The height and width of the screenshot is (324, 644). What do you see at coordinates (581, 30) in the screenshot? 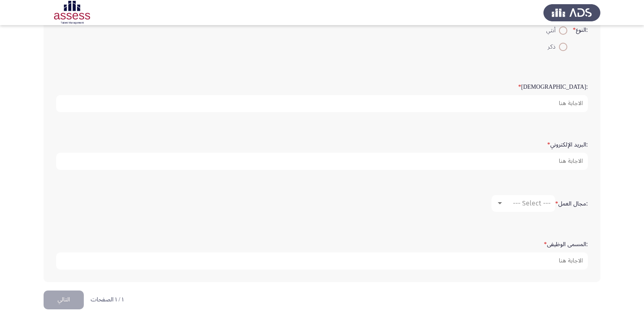
I see `label: :النوع` at bounding box center [581, 30].